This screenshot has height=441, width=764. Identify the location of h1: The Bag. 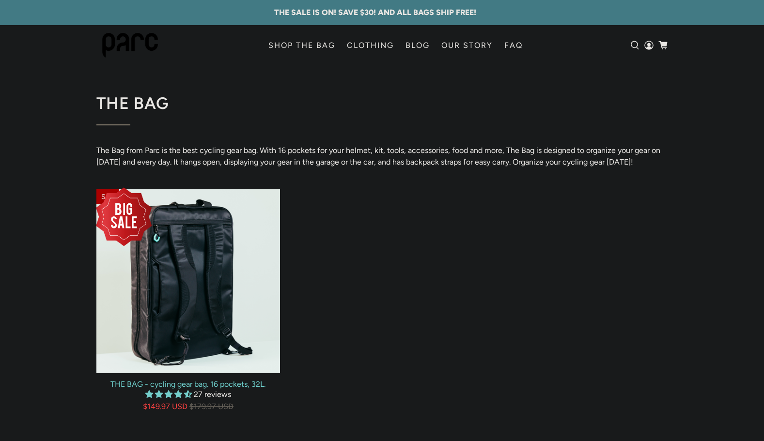
(133, 104).